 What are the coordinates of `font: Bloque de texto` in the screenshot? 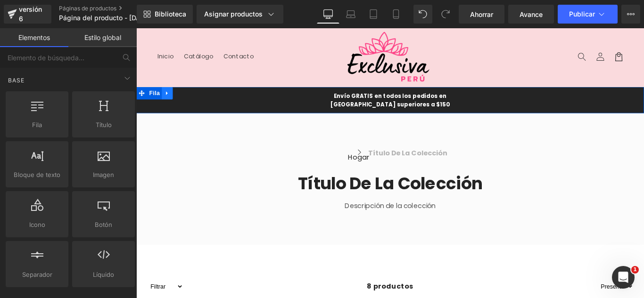 It's located at (37, 175).